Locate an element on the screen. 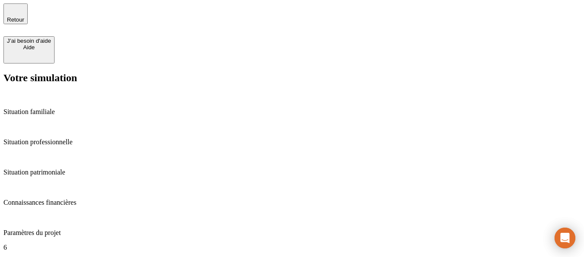 Image resolution: width=584 pixels, height=257 pixels. button: Retour is located at coordinates (16, 14).